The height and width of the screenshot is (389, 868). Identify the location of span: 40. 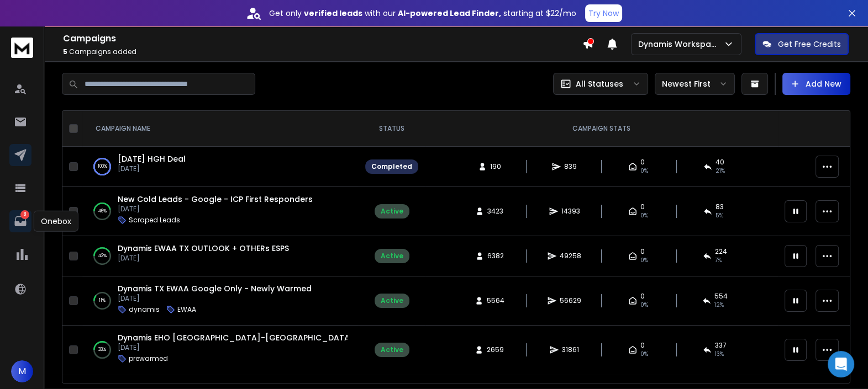
(720, 162).